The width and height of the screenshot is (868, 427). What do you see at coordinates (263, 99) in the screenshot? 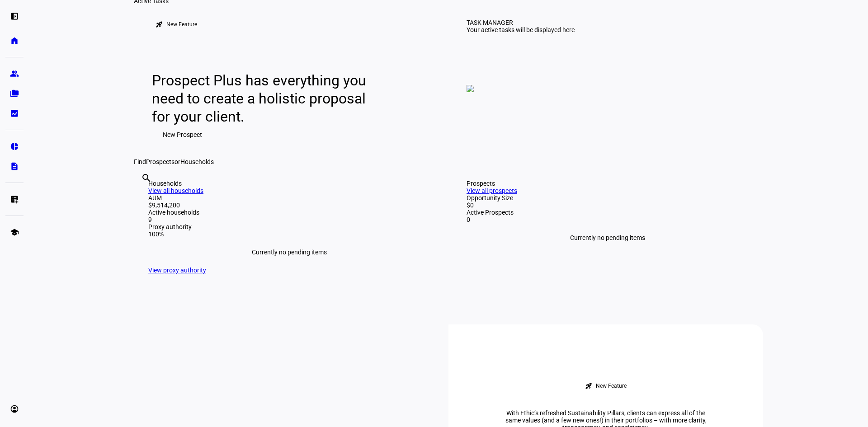
I see `div: Prospect Plus has everything you need to create a holistic proposal for your client.` at bounding box center [263, 99].